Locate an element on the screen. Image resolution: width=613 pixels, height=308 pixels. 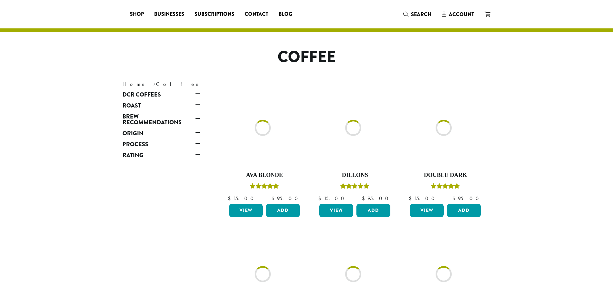
a: Double DarkRated 4.50 out of 5 is located at coordinates (445, 147).